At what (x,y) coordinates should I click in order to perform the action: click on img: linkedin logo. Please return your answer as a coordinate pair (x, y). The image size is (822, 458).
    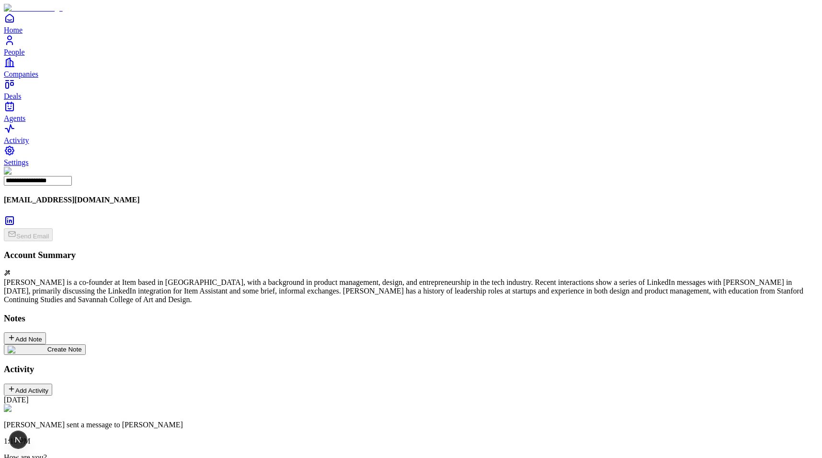
    Looking at the image, I should click on (28, 408).